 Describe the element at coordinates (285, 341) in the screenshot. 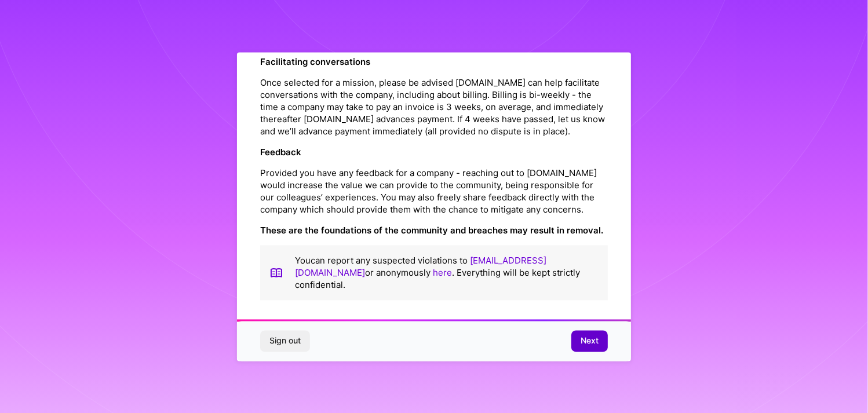

I see `span: Sign out` at that location.